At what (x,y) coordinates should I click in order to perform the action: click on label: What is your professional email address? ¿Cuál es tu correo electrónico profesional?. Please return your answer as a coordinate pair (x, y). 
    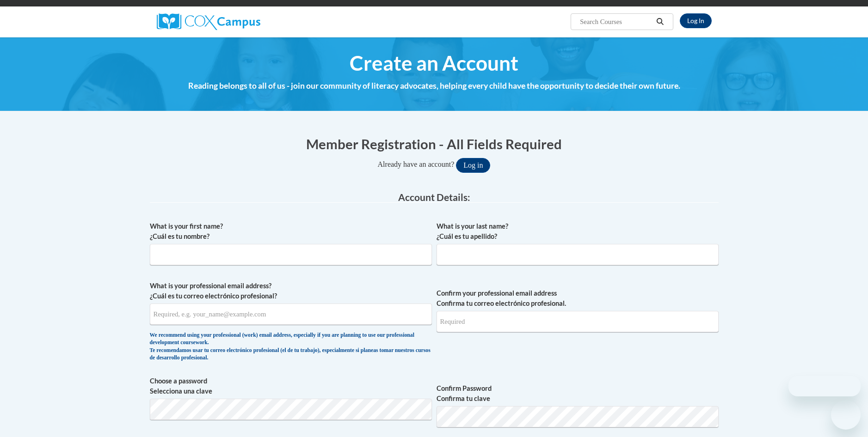
    Looking at the image, I should click on (291, 291).